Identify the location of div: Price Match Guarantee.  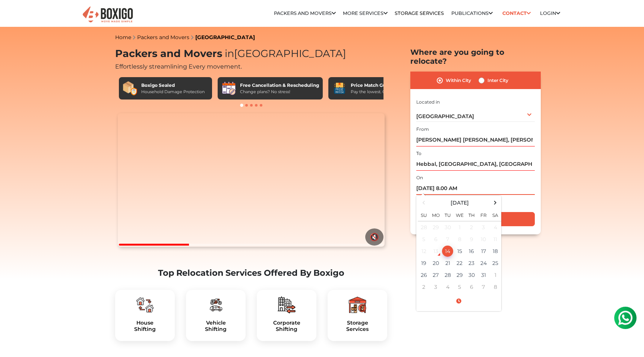
(379, 85).